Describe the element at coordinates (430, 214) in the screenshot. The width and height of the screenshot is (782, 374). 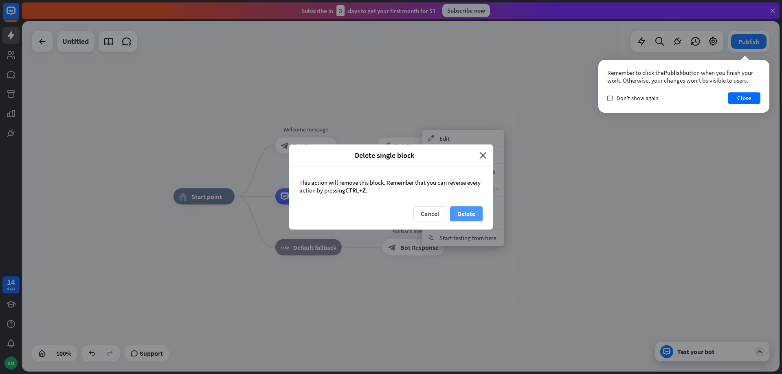
I see `button: Cancel` at that location.